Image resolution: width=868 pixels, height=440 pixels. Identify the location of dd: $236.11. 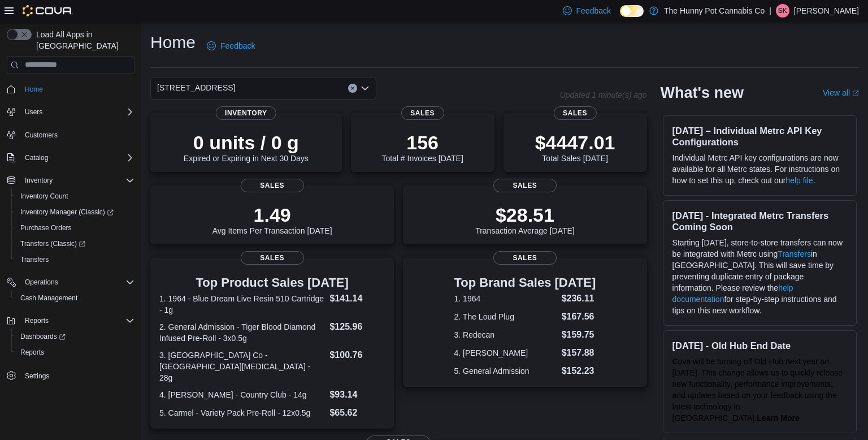
(578, 298).